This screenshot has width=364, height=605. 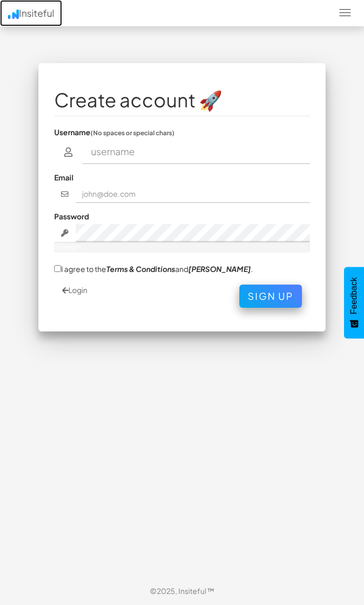 What do you see at coordinates (196, 152) in the screenshot?
I see `input: username` at bounding box center [196, 152].